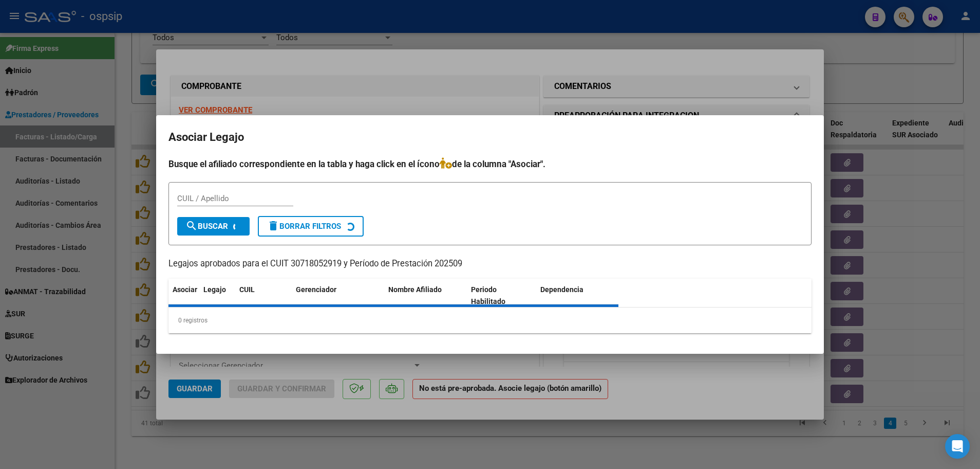  Describe the element at coordinates (578, 296) in the screenshot. I see `datatable-header-cell: Dependencia` at that location.